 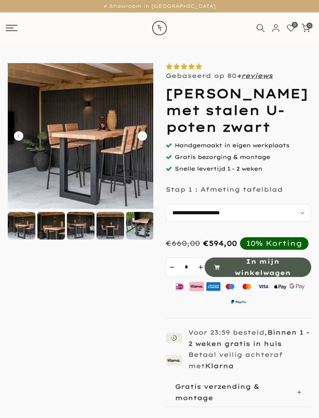 I want to click on button: Carousel Back Arrow, so click(x=19, y=136).